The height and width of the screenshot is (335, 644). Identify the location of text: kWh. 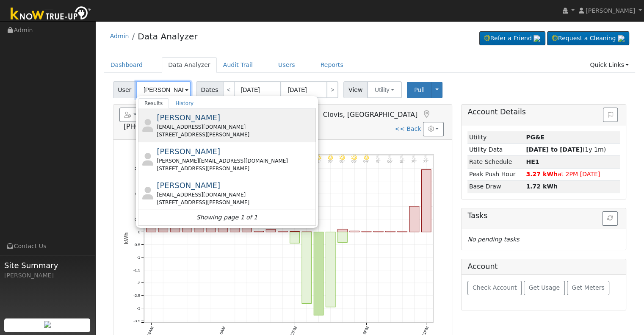
(126, 238).